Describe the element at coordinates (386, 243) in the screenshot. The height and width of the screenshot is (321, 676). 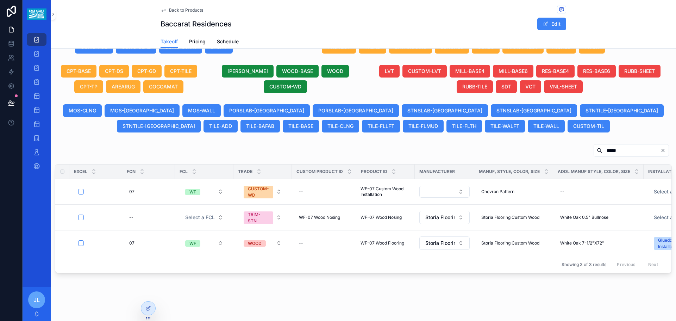
I see `a: WF-07 Wood Flooring` at that location.